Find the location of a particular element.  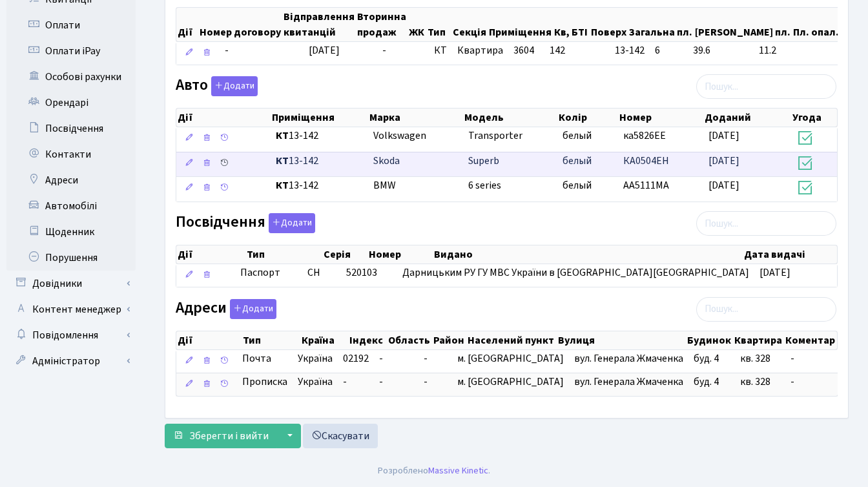

span: 520103 is located at coordinates (362, 273).